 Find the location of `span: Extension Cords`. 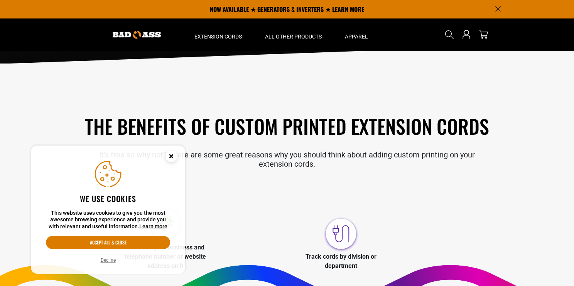

span: Extension Cords is located at coordinates (218, 37).